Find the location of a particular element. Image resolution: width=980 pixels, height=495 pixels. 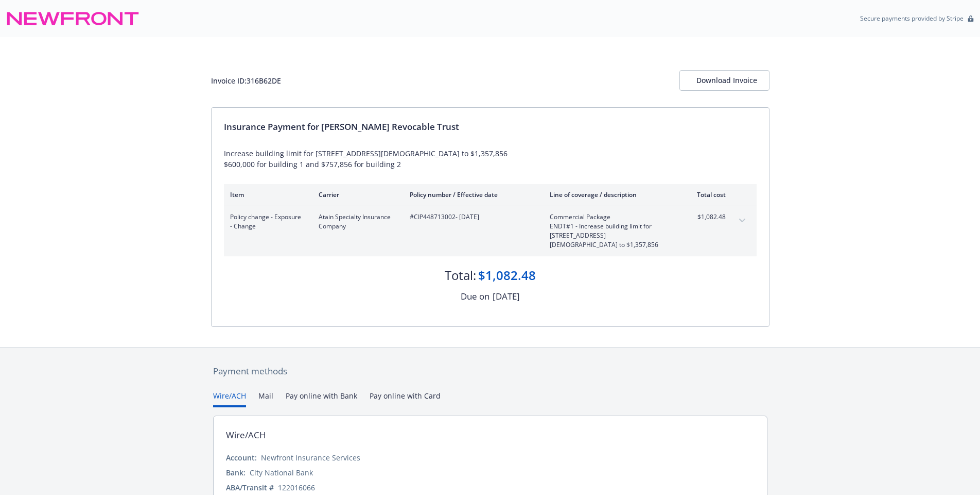

button: Mail is located at coordinates (266, 399).